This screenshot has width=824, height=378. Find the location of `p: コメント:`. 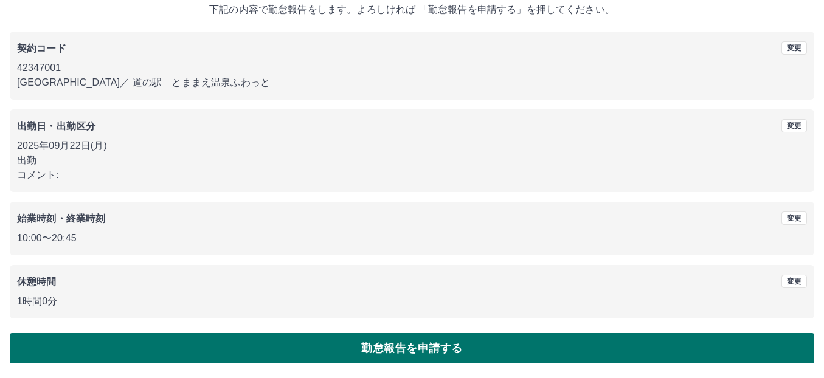

p: コメント: is located at coordinates (412, 175).